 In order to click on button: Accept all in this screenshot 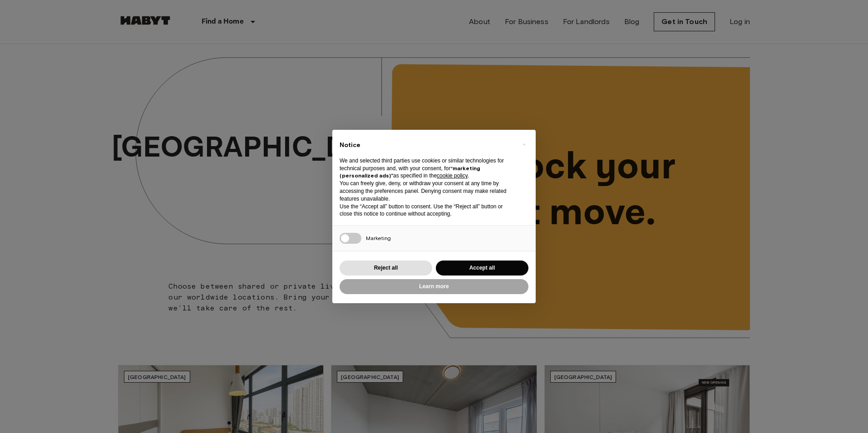, I will do `click(482, 268)`.